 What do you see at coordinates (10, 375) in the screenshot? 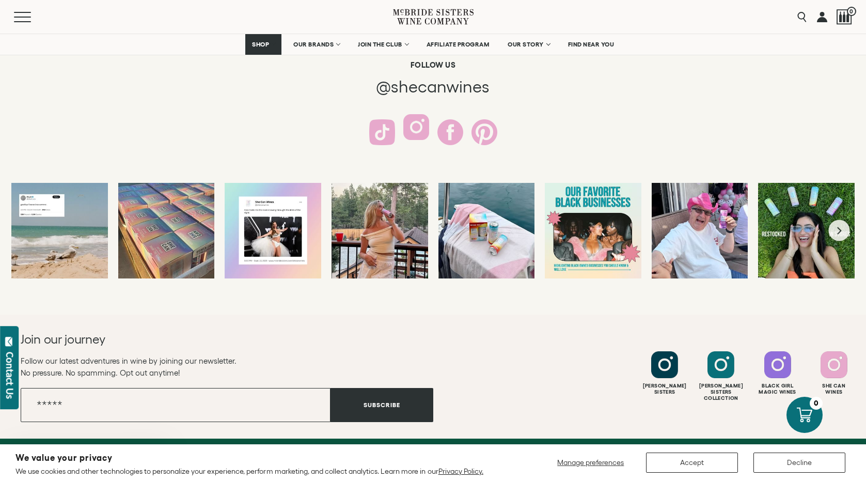
I see `div: Contact Us` at bounding box center [10, 375].